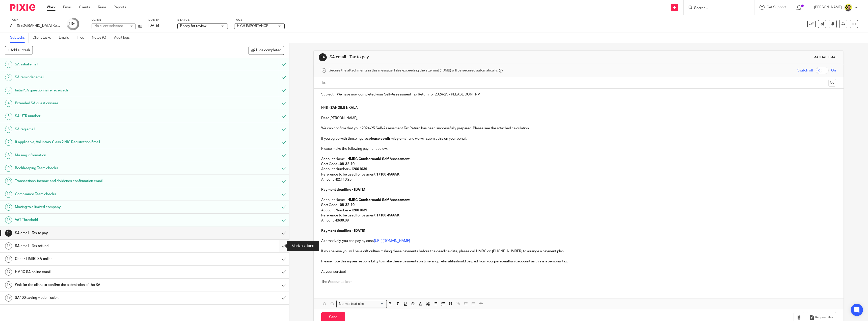 This screenshot has width=868, height=321. I want to click on a: Clients, so click(84, 8).